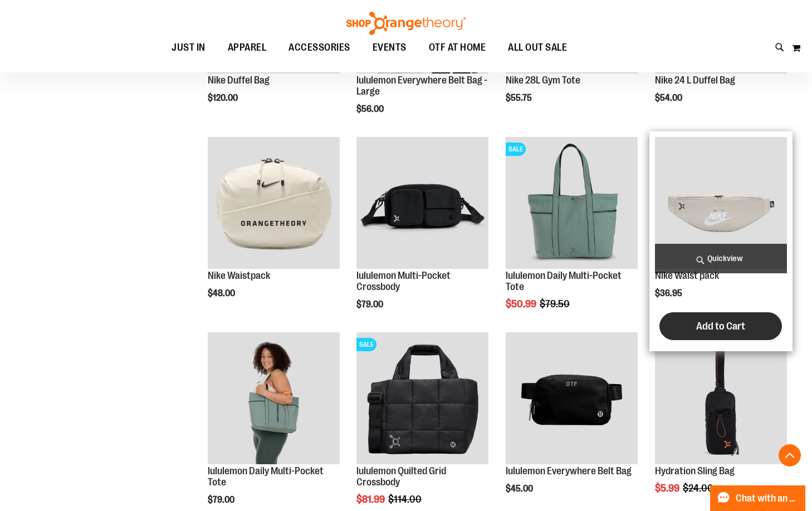 This screenshot has height=511, width=812. What do you see at coordinates (389, 47) in the screenshot?
I see `span: EVENTS` at bounding box center [389, 47].